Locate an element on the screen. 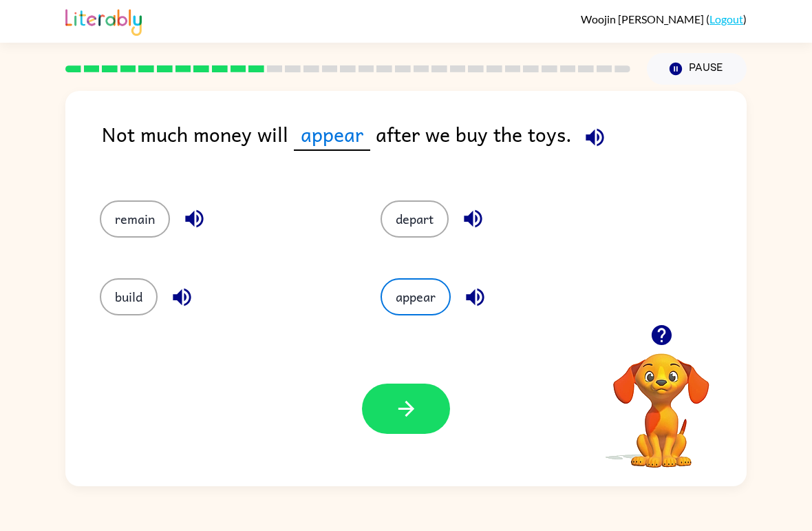  button: Pause is located at coordinates (697, 69).